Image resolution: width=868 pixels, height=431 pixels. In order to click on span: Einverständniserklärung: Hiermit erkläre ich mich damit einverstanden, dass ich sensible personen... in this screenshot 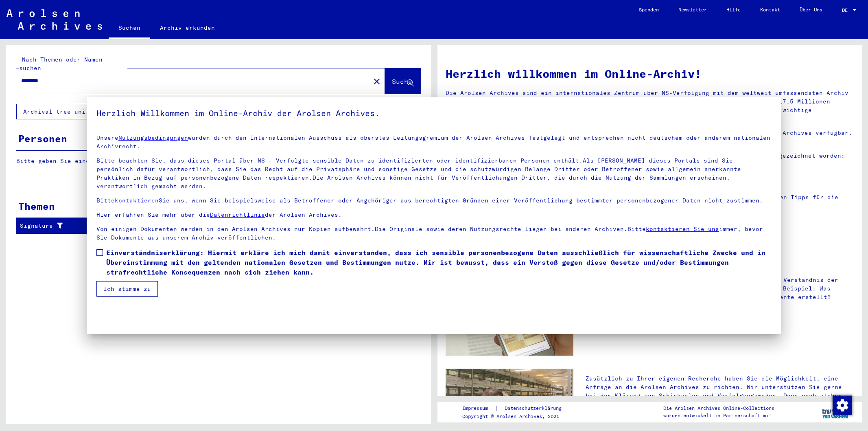, I will do `click(439, 263)`.